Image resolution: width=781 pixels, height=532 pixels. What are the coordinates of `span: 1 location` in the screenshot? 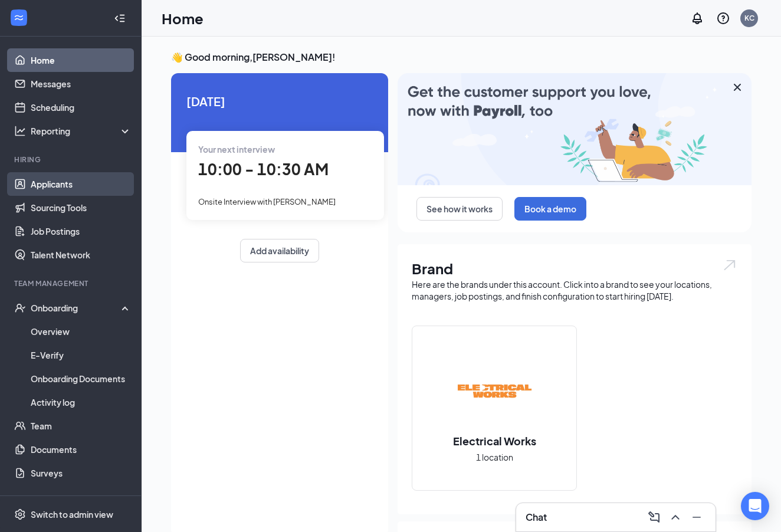 It's located at (495, 457).